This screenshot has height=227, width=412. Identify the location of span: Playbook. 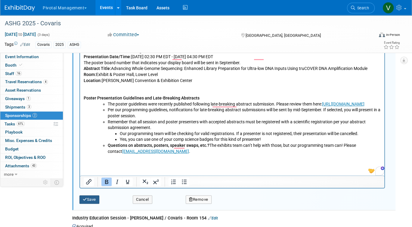
(14, 132).